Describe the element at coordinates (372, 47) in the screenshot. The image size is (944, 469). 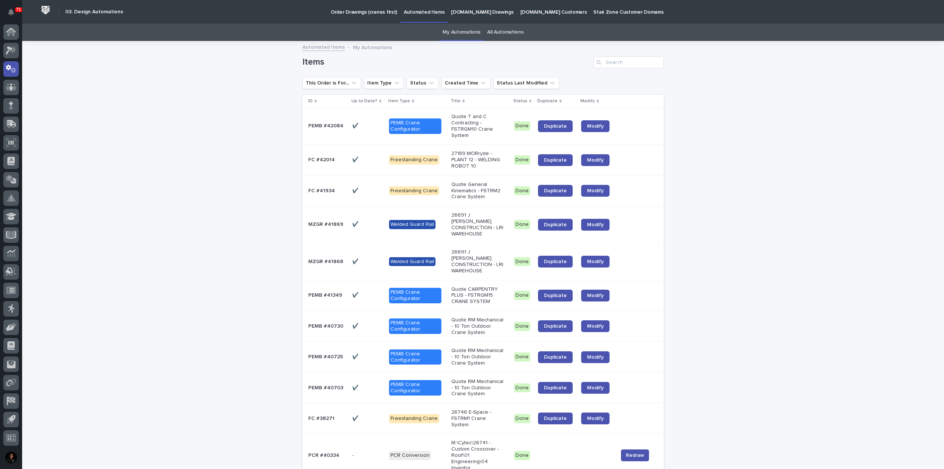
I see `p: My Automations` at that location.